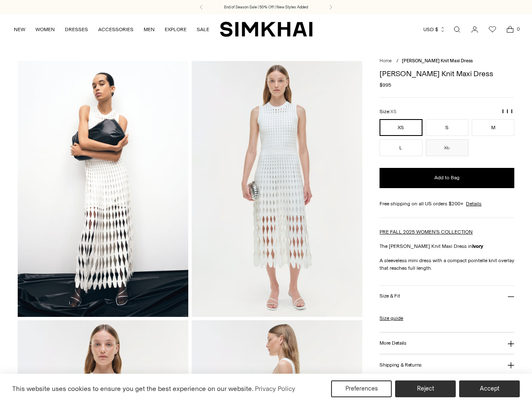 The width and height of the screenshot is (532, 404). I want to click on span: $995, so click(386, 85).